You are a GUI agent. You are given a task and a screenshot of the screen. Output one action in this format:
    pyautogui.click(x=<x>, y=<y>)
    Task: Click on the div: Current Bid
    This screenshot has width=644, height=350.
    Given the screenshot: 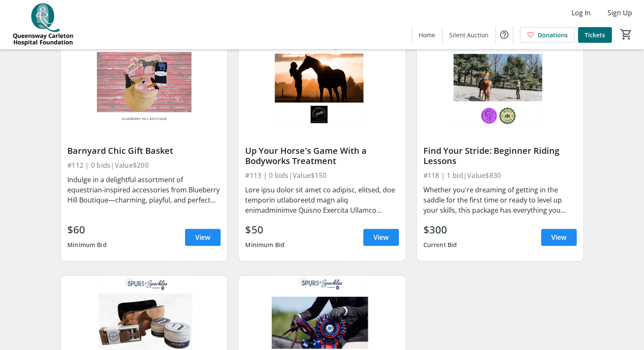 What is the action you would take?
    pyautogui.click(x=440, y=245)
    